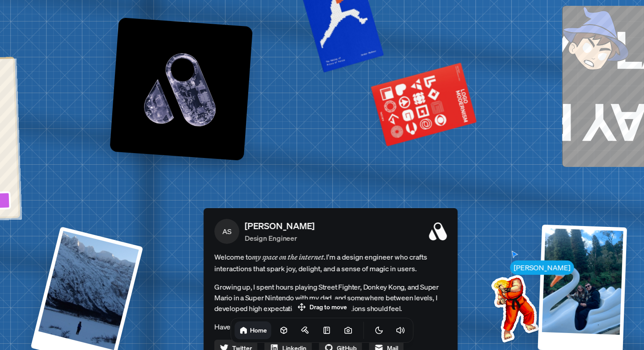 This screenshot has height=350, width=644. I want to click on img: Logo variation 1, so click(181, 89).